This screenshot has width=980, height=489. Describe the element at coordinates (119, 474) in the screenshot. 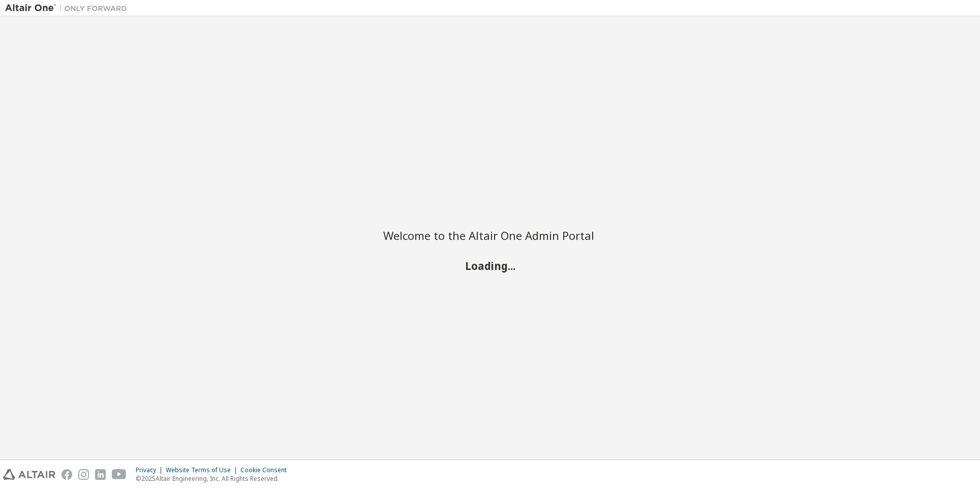

I see `img: youtube.svg` at that location.